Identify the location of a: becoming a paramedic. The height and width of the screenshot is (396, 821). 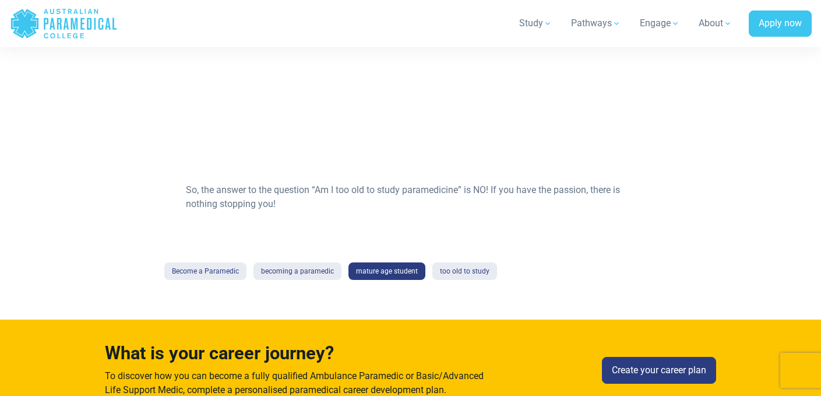
(297, 271).